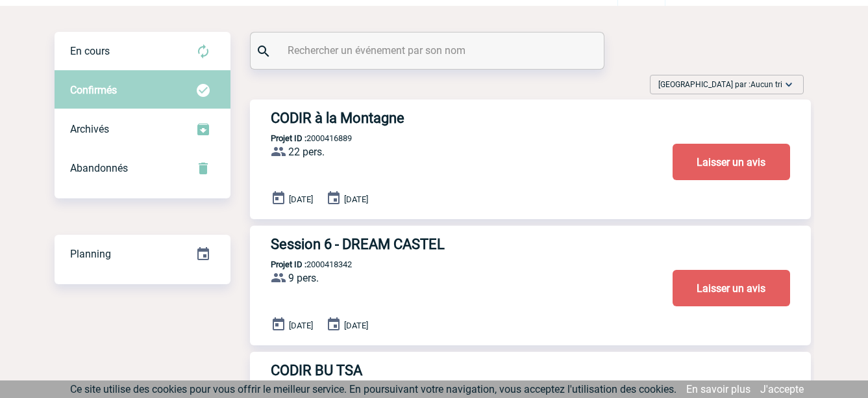 The width and height of the screenshot is (868, 398). What do you see at coordinates (142, 129) in the screenshot?
I see `div: Retrouvez ici tous les événements que vous avez décidé d'archiver` at bounding box center [142, 129].